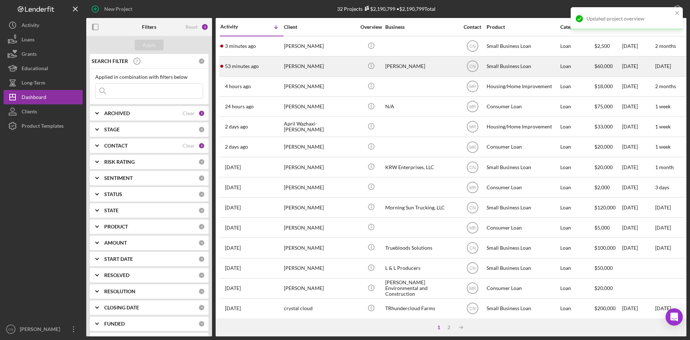 Image resolution: width=690 pixels, height=340 pixels. What do you see at coordinates (662, 187) in the screenshot?
I see `time: 3 days` at bounding box center [662, 187].